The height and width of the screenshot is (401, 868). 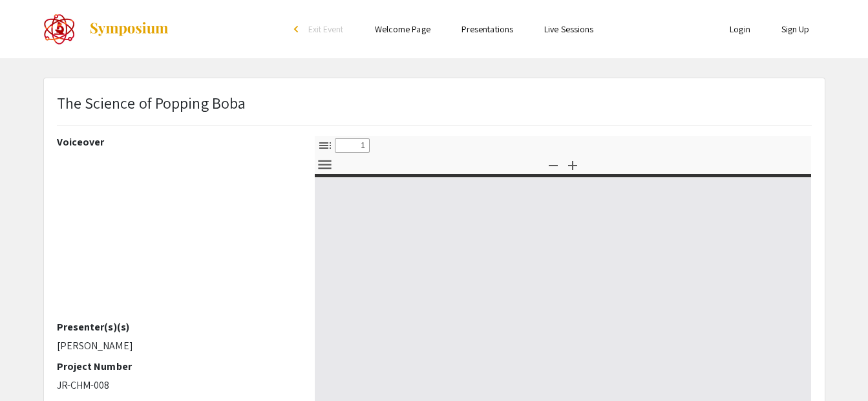 What do you see at coordinates (796, 29) in the screenshot?
I see `a: Sign Up` at bounding box center [796, 29].